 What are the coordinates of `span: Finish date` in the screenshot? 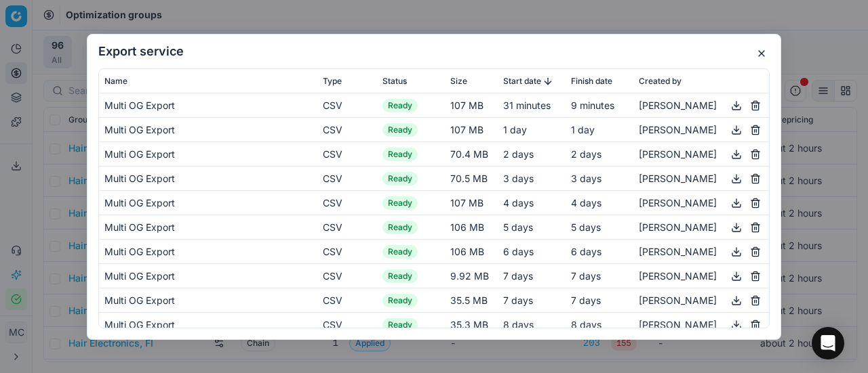 It's located at (591, 81).